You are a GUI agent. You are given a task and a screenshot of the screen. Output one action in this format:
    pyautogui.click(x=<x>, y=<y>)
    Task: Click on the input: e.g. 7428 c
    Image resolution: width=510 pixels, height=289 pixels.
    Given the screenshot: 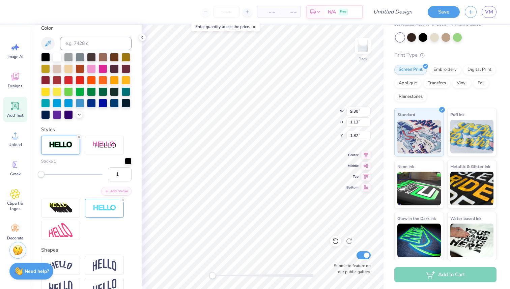 What is the action you would take?
    pyautogui.click(x=96, y=43)
    